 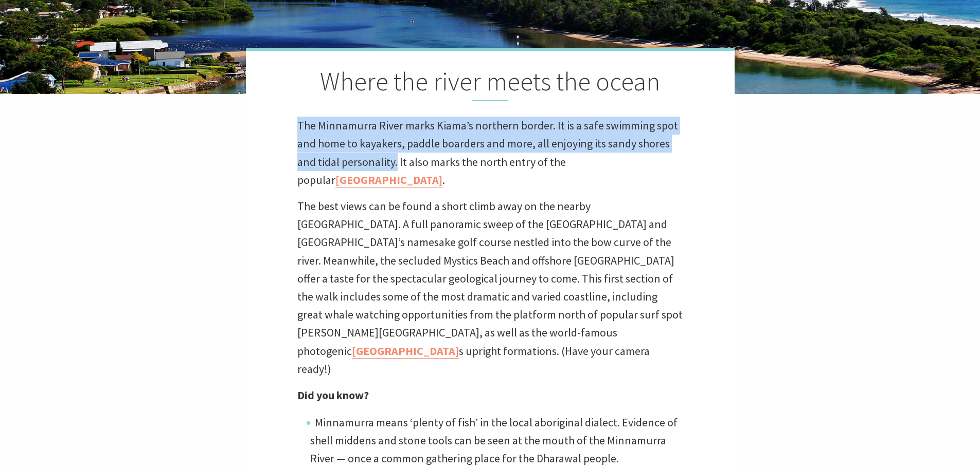 What do you see at coordinates (497, 440) in the screenshot?
I see `li: Minnamurra means ‘plenty of fish’ in the local aboriginal dialect. Evidence of shell middens and ...` at bounding box center [497, 440].